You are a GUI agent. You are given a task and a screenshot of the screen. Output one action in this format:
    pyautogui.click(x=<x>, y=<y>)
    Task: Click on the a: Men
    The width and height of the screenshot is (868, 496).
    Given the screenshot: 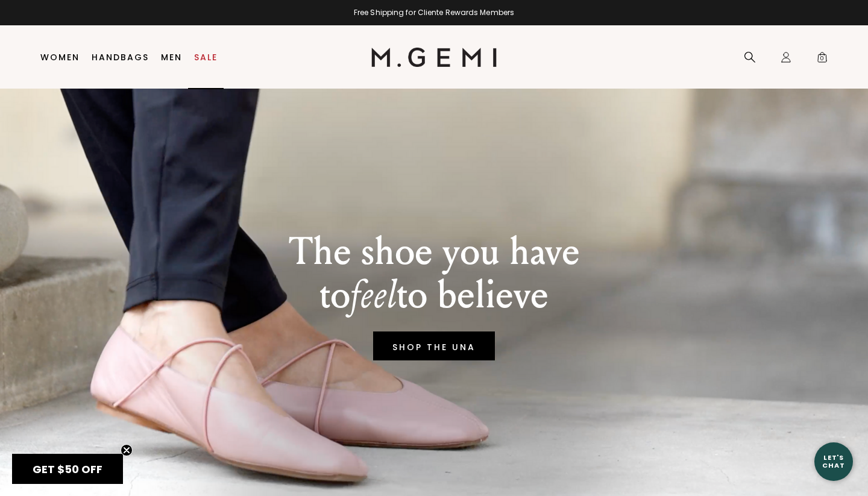 What is the action you would take?
    pyautogui.click(x=171, y=57)
    